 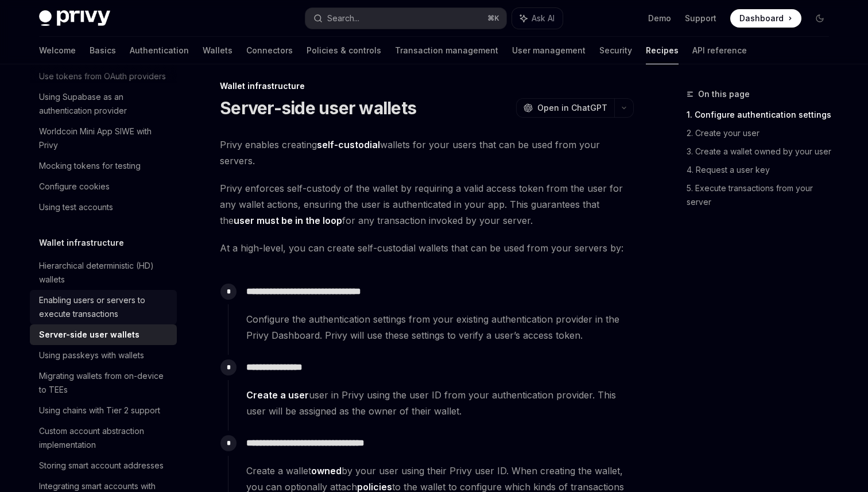 I want to click on span: Ask AI, so click(x=543, y=18).